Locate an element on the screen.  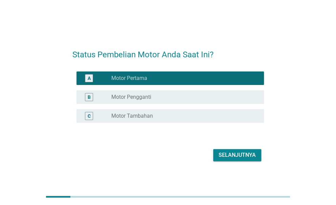
div: C is located at coordinates (89, 116).